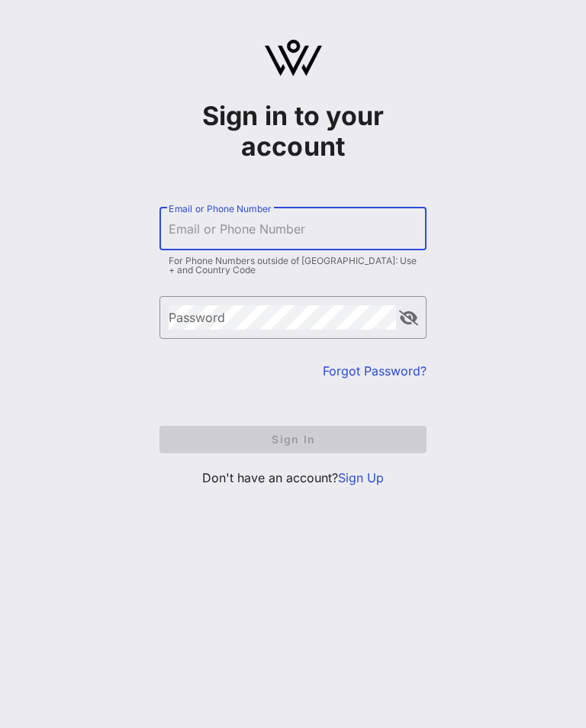  I want to click on a: Sign Up, so click(361, 478).